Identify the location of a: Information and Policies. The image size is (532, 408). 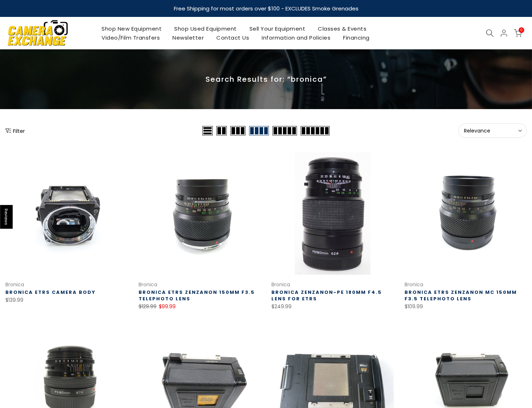
(296, 37).